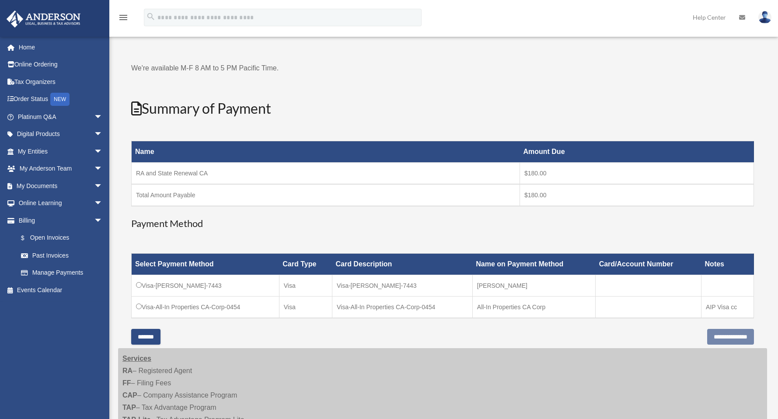 The width and height of the screenshot is (778, 419). What do you see at coordinates (61, 99) in the screenshot?
I see `a: Order StatusNEW` at bounding box center [61, 99].